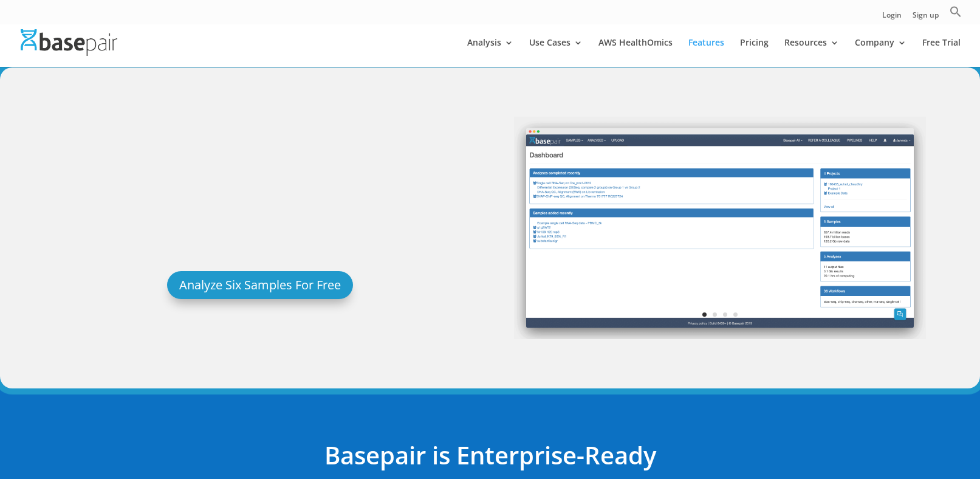 This screenshot has height=479, width=980. Describe the element at coordinates (941, 52) in the screenshot. I see `a: Free Trial` at that location.